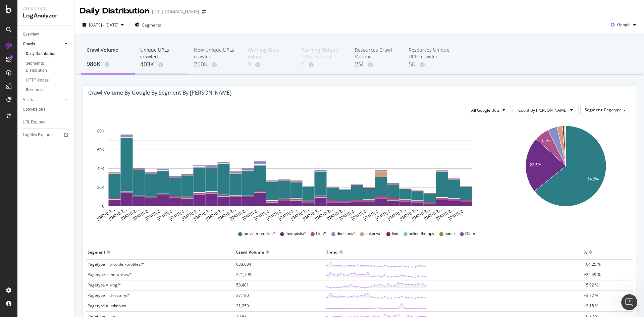 The width and height of the screenshot is (644, 317). What do you see at coordinates (96, 252) in the screenshot?
I see `div: Segment` at bounding box center [96, 252].